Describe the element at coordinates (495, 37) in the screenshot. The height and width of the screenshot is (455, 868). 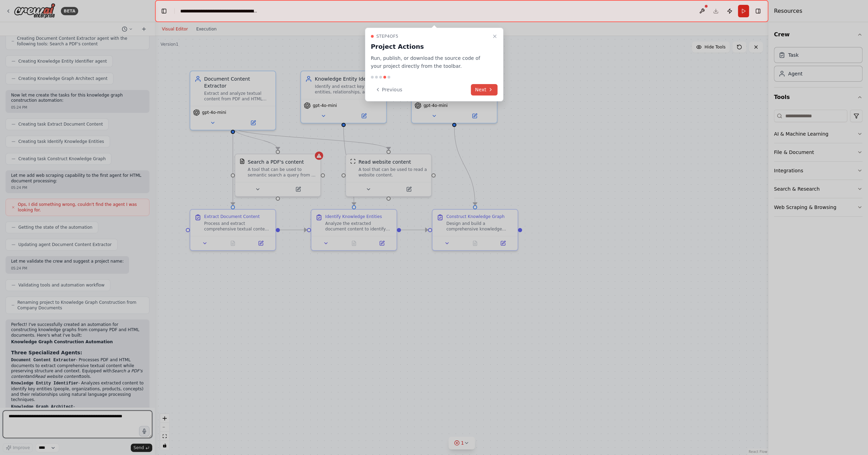
I see `button: Close walkthrough` at that location.